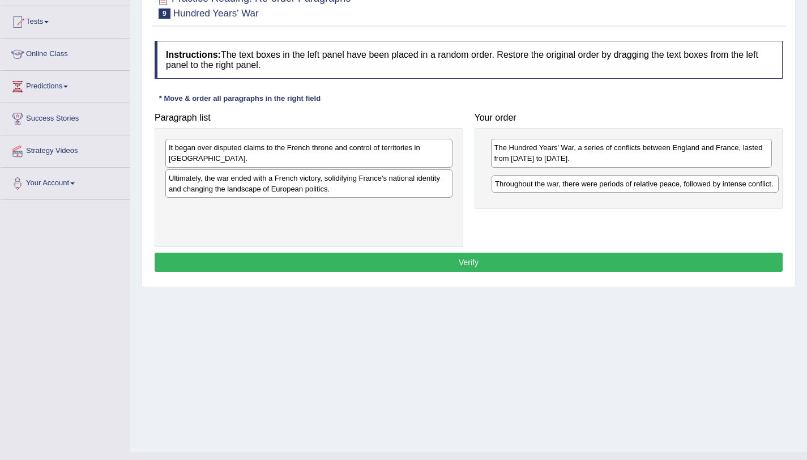  I want to click on h4: Your order, so click(629, 118).